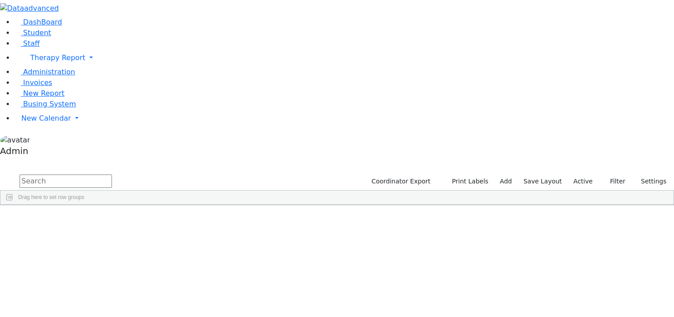 The width and height of the screenshot is (674, 317). Describe the element at coordinates (44, 72) in the screenshot. I see `a: Administration` at that location.